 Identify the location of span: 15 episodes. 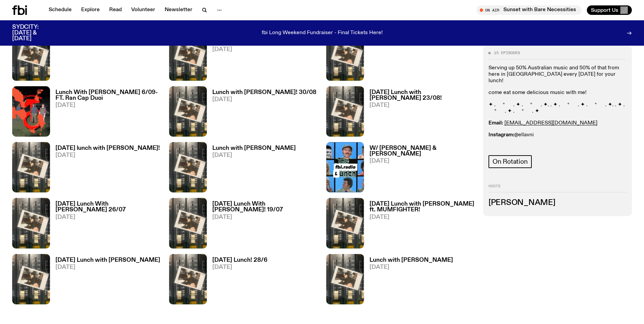
(507, 53).